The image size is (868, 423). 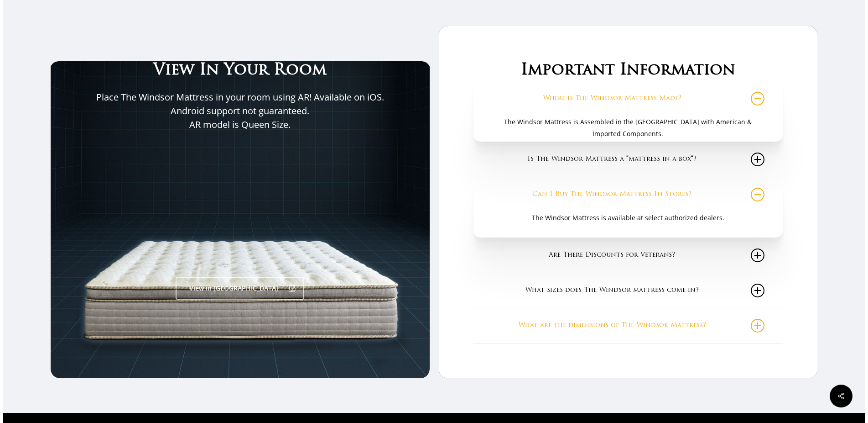 I want to click on a: Are There Discounts for Veterans?, so click(x=628, y=255).